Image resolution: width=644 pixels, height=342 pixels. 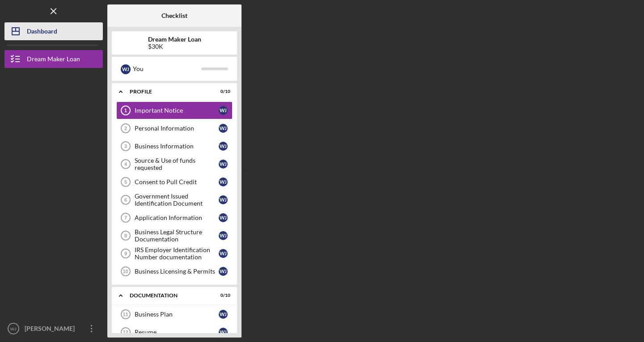 What do you see at coordinates (177, 332) in the screenshot?
I see `div: Resume` at bounding box center [177, 332].